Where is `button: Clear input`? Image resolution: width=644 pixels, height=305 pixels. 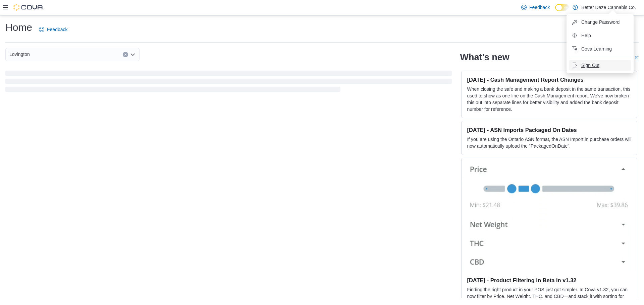
button: Clear input is located at coordinates (125, 55).